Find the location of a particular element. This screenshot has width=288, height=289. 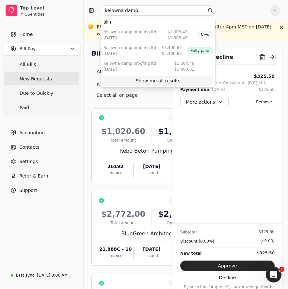

button: Select all on page is located at coordinates (117, 95).